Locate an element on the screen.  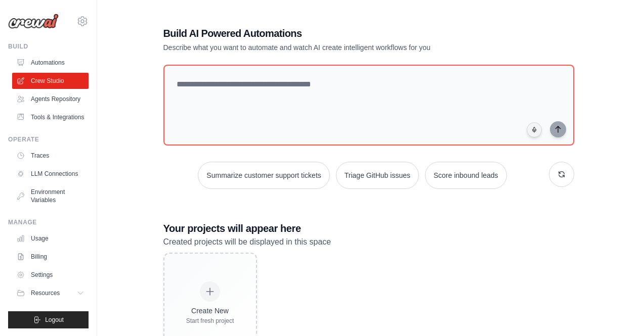
h3: Your projects will appear here is located at coordinates (369, 229).